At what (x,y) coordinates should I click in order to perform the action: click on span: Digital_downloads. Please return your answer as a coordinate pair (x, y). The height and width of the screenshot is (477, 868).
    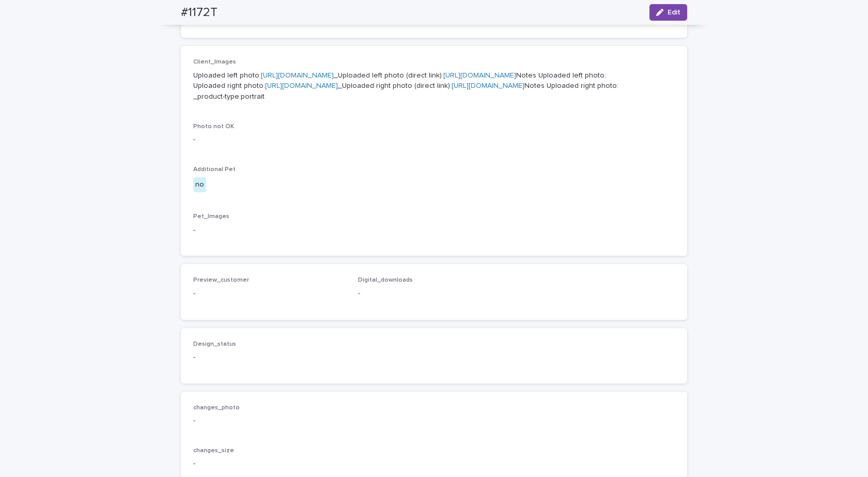
    Looking at the image, I should click on (386, 281).